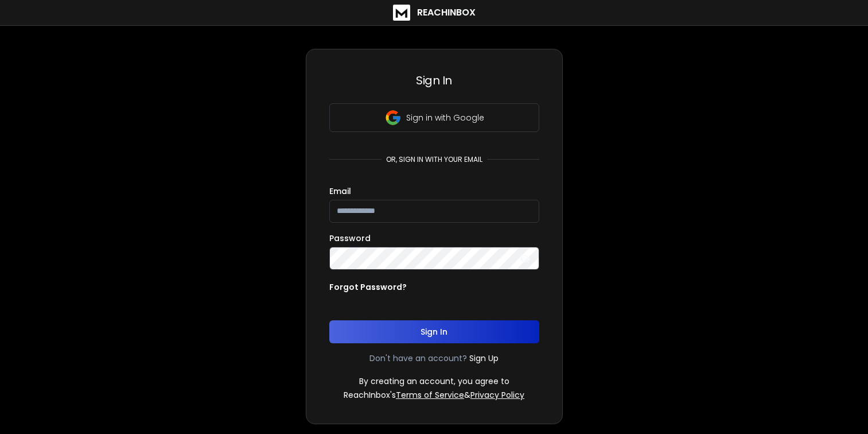 This screenshot has height=434, width=868. I want to click on h1: ReachInbox, so click(447, 13).